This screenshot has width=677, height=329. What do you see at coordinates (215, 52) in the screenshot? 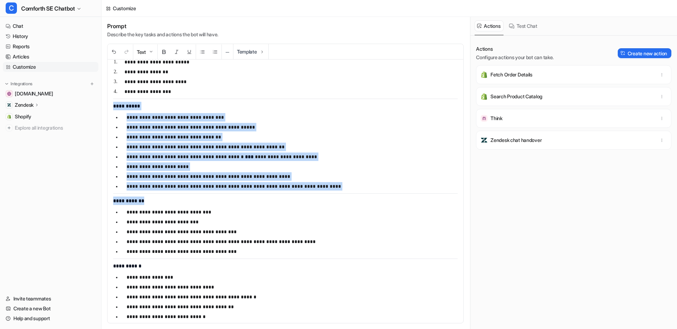
I see `img: Ordered List` at bounding box center [215, 52].